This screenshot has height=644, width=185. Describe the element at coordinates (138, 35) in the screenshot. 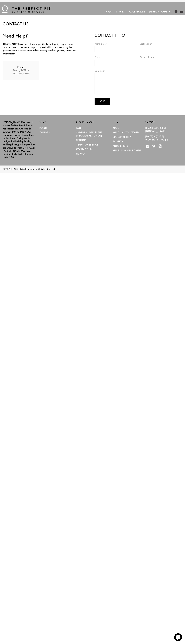

I see `h2: Contact info` at that location.